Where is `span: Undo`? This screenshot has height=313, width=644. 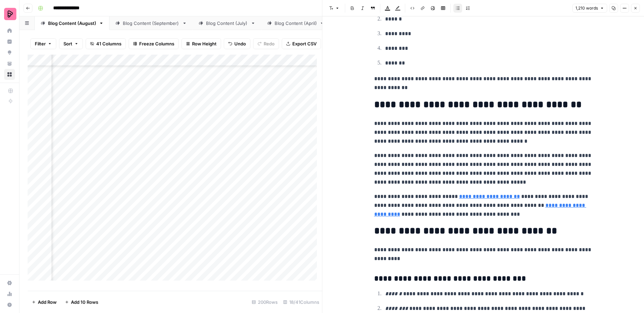
span: Undo is located at coordinates (240, 44).